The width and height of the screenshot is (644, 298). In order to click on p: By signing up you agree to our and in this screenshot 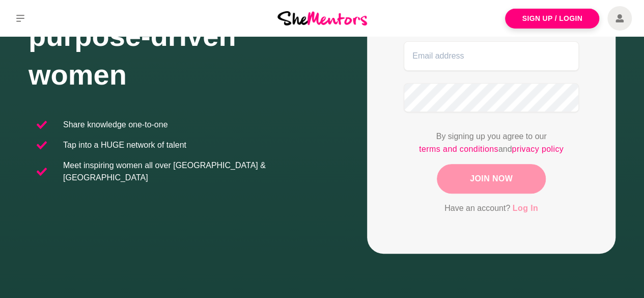, I will do `click(491, 143)`.